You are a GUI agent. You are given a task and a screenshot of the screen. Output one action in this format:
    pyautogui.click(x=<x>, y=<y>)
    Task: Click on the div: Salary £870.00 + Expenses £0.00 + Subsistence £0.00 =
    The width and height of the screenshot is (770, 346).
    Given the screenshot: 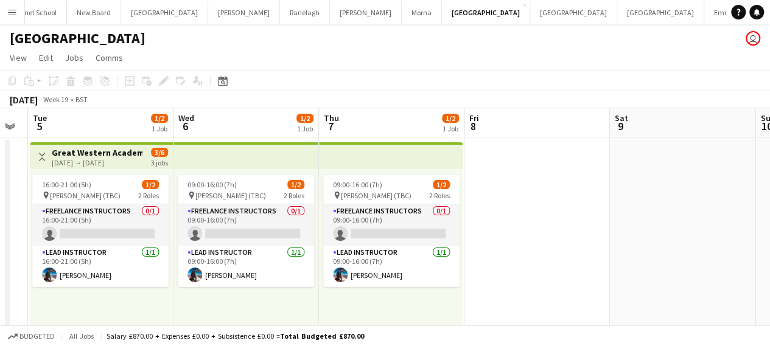 What is the action you would take?
    pyautogui.click(x=235, y=336)
    